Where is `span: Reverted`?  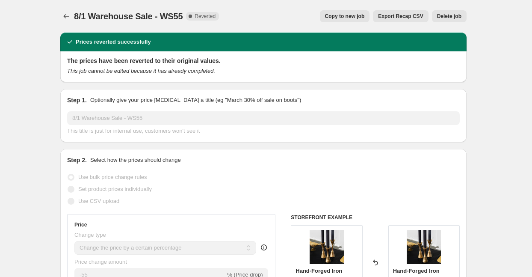 span: Reverted is located at coordinates (205, 16).